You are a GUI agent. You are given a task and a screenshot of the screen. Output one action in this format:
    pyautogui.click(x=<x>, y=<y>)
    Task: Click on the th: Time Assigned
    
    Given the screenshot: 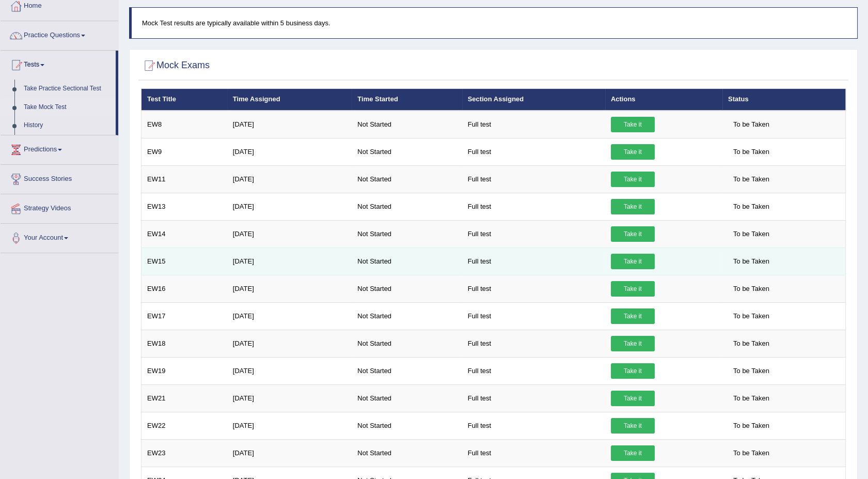 What is the action you would take?
    pyautogui.click(x=289, y=100)
    